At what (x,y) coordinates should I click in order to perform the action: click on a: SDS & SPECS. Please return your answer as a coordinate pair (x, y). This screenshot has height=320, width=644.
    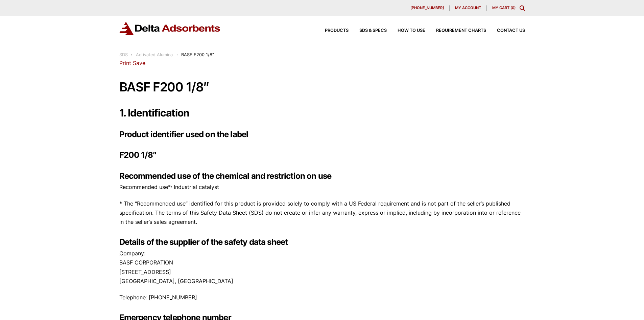
    Looking at the image, I should click on (368, 31).